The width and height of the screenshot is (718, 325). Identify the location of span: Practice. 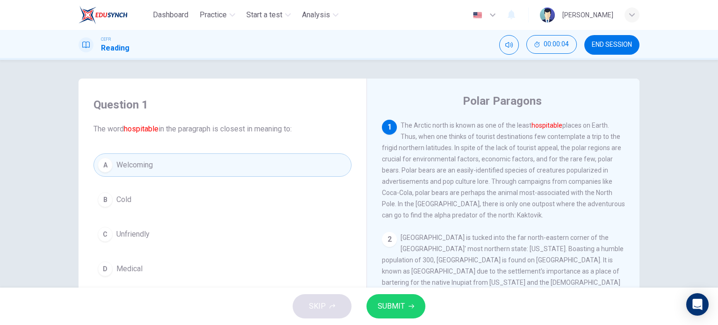
(213, 15).